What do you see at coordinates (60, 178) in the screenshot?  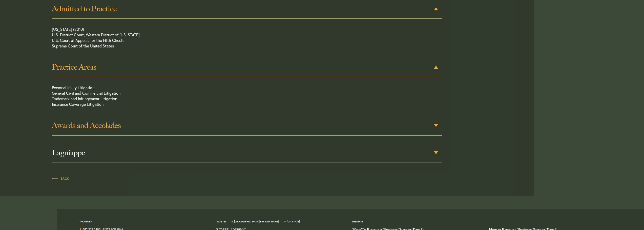 I see `a: Back` at bounding box center [60, 178].